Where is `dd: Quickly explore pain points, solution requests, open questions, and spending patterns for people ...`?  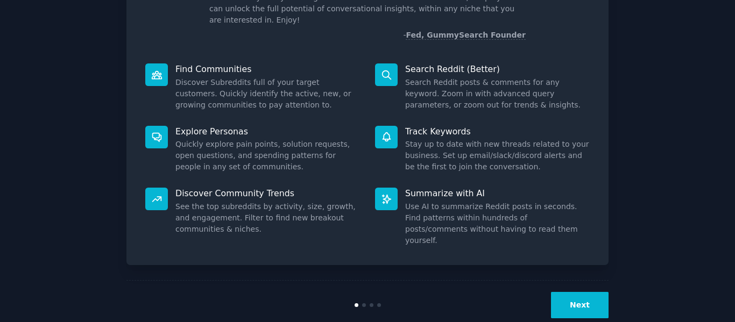
dd: Quickly explore pain points, solution requests, open questions, and spending patterns for people ... is located at coordinates (268, 156).